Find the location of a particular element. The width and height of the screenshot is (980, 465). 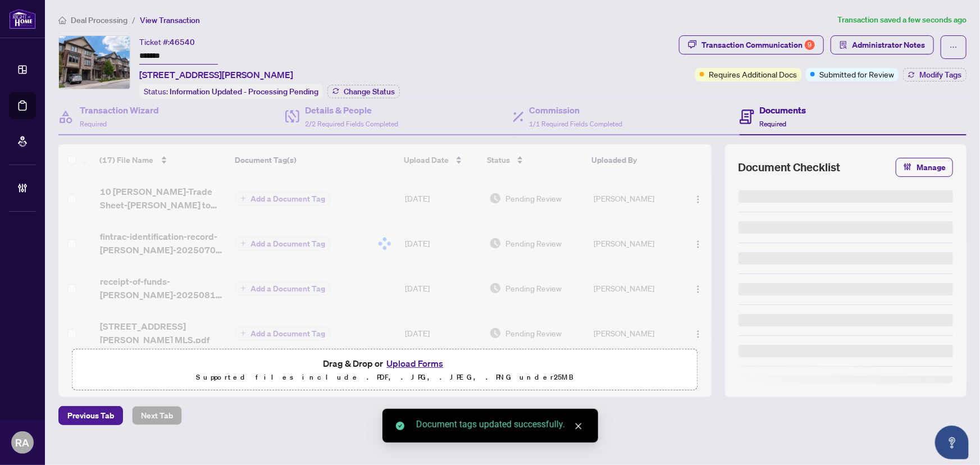

img: IMG-X12303283_1.jpg is located at coordinates (95, 63).